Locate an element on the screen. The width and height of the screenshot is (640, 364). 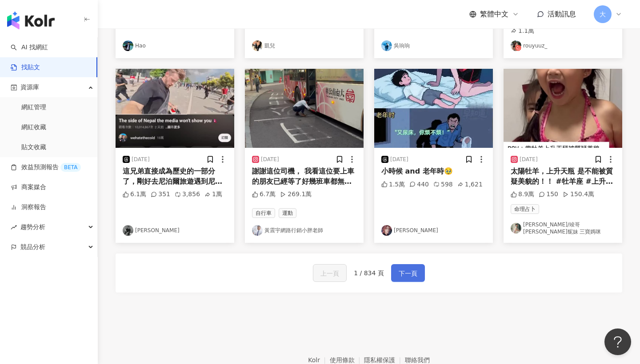
a: 商案媒合 is located at coordinates (28, 187).